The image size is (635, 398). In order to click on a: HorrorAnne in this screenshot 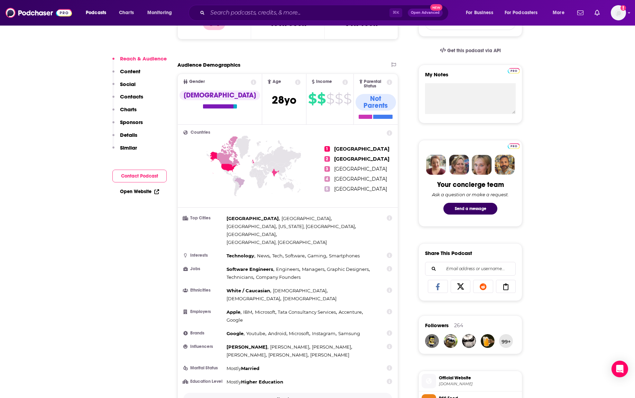, I will do `click(469, 341)`.